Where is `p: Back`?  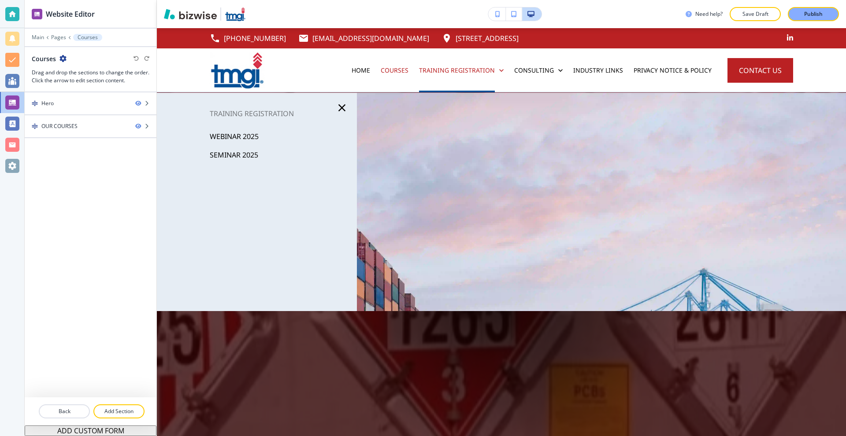
p: Back is located at coordinates (64, 412).